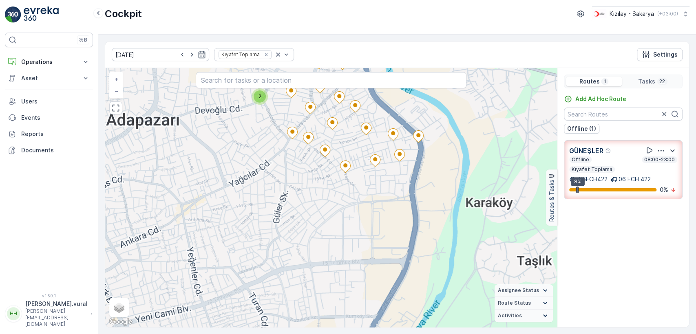  I want to click on p: 06ECH422, so click(592, 179).